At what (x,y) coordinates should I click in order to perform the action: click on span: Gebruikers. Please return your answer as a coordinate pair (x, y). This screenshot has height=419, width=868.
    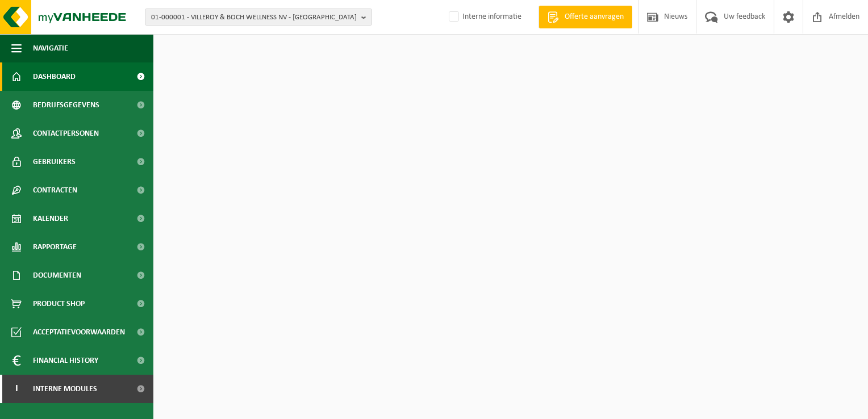
    Looking at the image, I should click on (54, 162).